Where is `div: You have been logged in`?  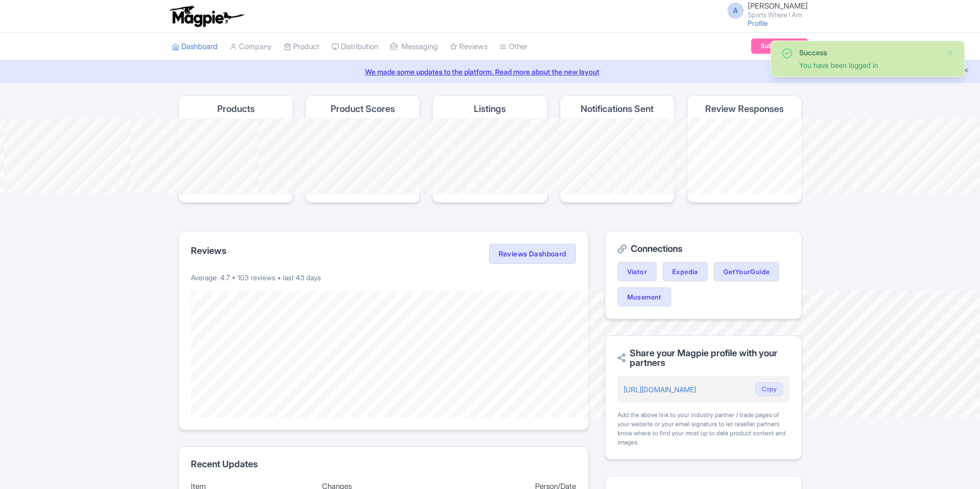 div: You have been logged in is located at coordinates (869, 65).